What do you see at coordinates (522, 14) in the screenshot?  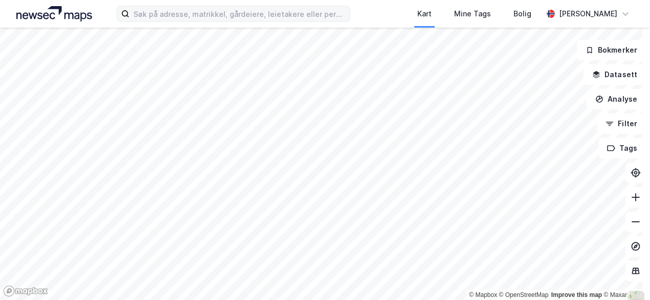 I see `div: Bolig` at bounding box center [522, 14].